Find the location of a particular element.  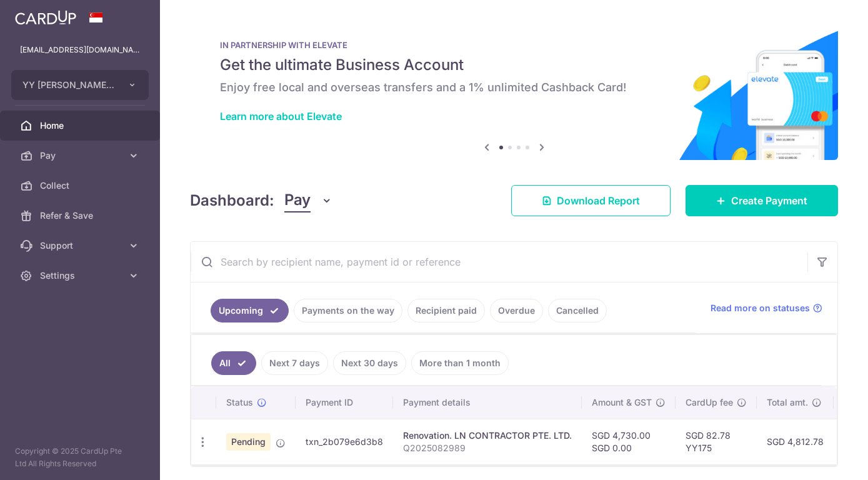

td: SGD 4,730.00 SGD 0.00 is located at coordinates (629, 441).